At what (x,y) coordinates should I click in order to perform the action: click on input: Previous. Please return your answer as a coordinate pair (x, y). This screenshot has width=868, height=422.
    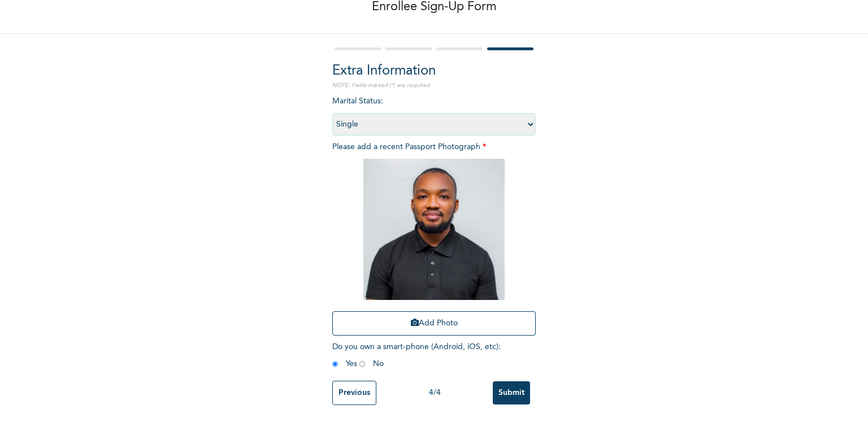
    Looking at the image, I should click on (354, 392).